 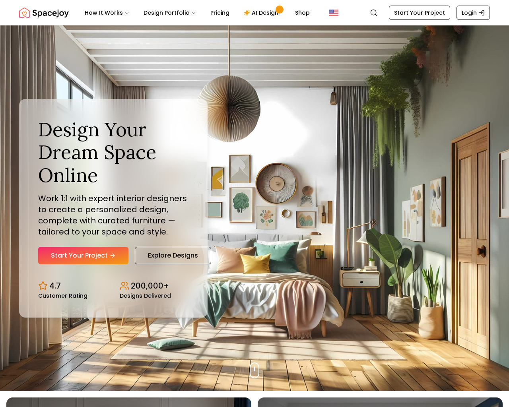 I want to click on img: United States, so click(x=334, y=13).